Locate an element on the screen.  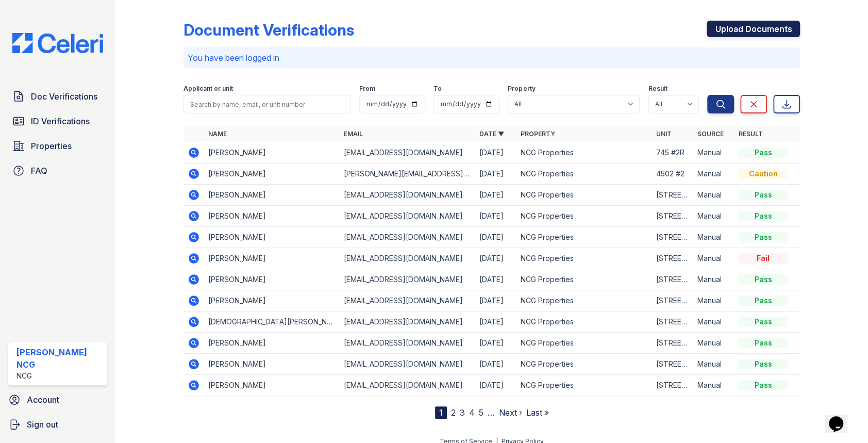
label: Result is located at coordinates (657, 89).